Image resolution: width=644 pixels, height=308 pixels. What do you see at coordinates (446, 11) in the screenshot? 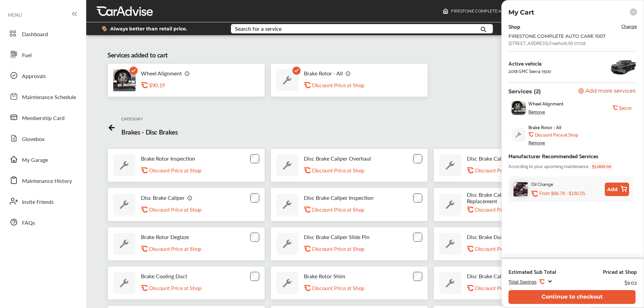
I see `img: header-home-logo.8d720a4f.svg` at bounding box center [446, 11].